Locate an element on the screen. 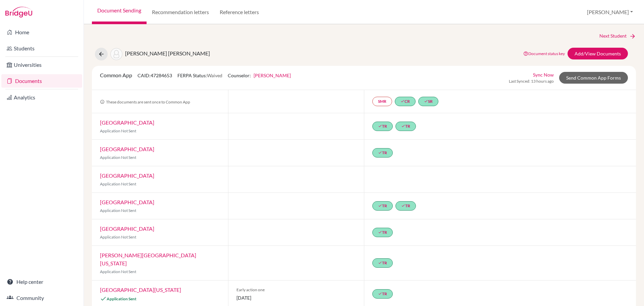  span: These documents are sent once to Common App is located at coordinates (145, 102).